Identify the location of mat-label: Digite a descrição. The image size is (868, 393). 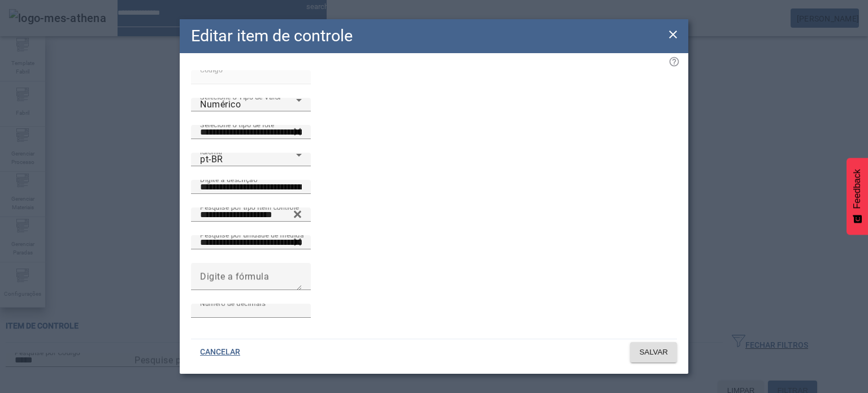
(228, 180).